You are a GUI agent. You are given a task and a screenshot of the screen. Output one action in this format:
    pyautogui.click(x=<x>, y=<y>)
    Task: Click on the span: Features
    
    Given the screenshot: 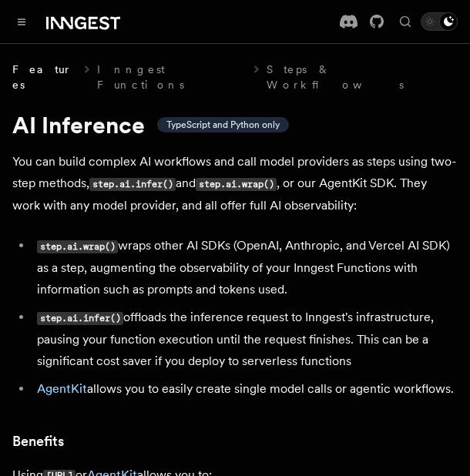 What is the action you would take?
    pyautogui.click(x=45, y=77)
    